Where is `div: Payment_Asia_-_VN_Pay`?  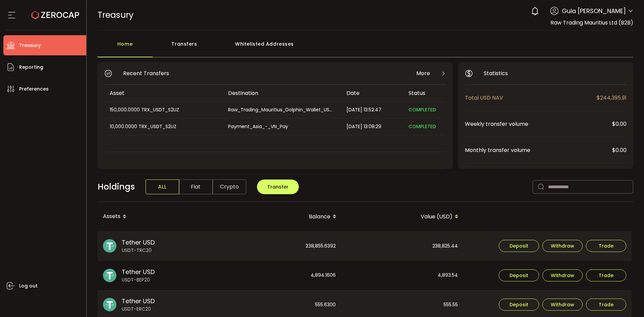 div: Payment_Asia_-_VN_Pay is located at coordinates (281, 126).